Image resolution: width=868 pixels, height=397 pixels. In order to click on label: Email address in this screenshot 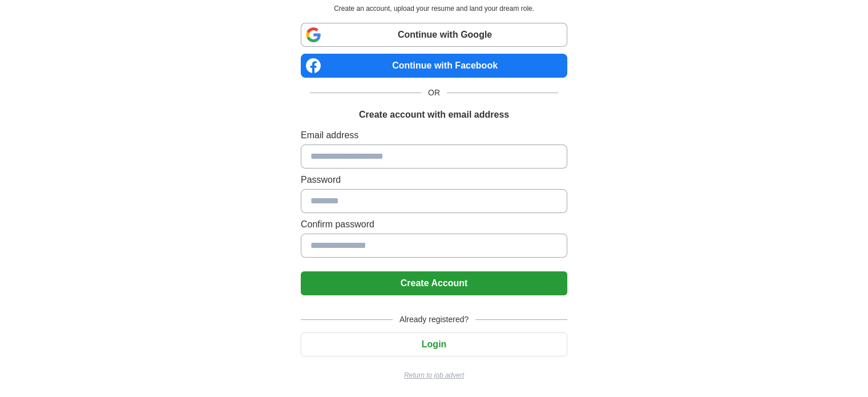, I will do `click(434, 135)`.